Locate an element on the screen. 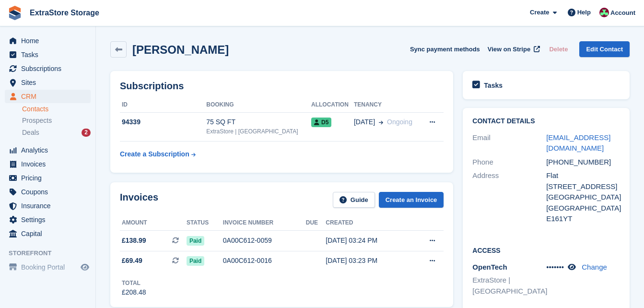  a: ExtraStore Storage is located at coordinates (64, 12).